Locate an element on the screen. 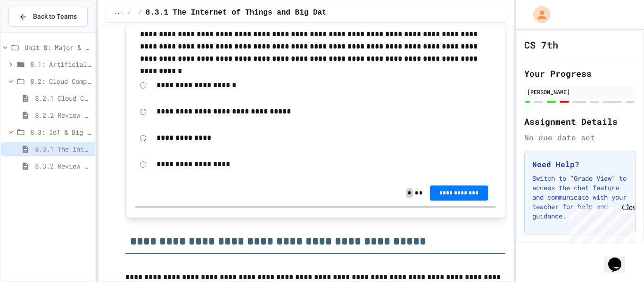 The height and width of the screenshot is (282, 644). span: 8.2.1 Cloud Computing: Transforming the Digital World is located at coordinates (63, 98).